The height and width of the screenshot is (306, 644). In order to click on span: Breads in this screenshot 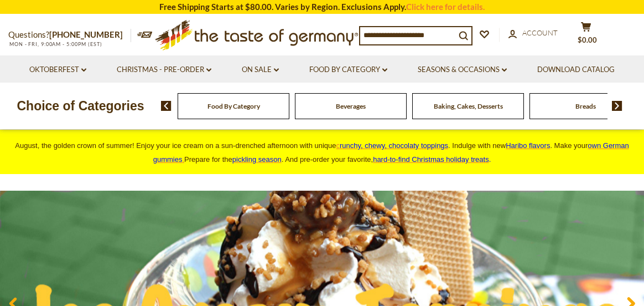, I will do `click(585, 106)`.